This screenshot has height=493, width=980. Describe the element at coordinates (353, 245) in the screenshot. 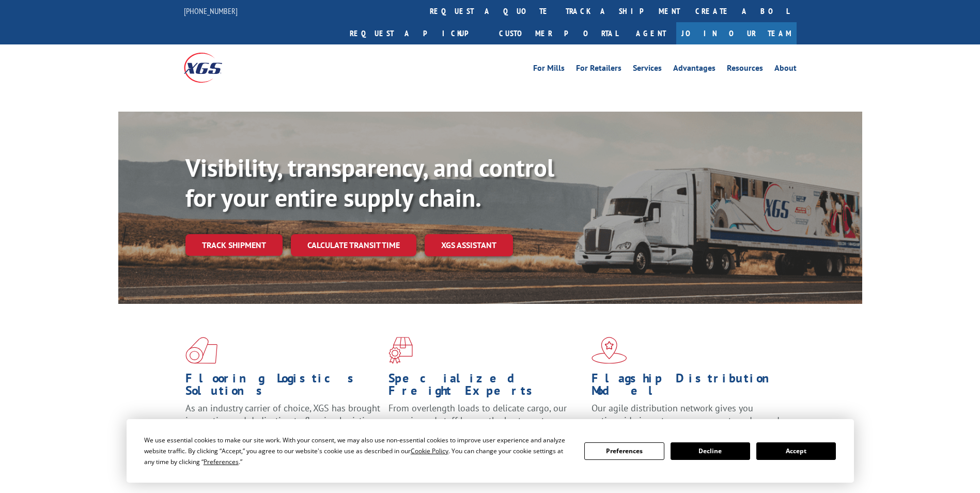

I see `a: Calculate transit time` at that location.